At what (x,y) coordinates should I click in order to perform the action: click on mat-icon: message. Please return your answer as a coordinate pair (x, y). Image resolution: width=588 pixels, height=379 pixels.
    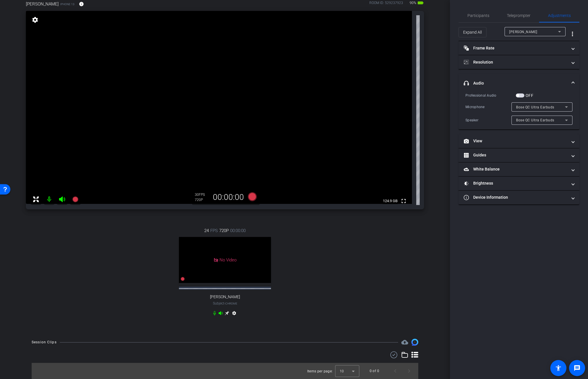
    Looking at the image, I should click on (577, 368).